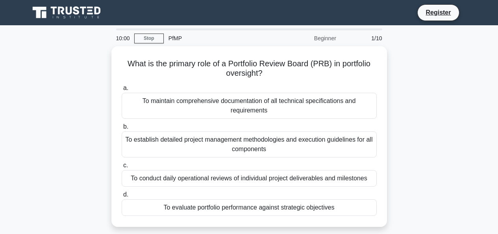 The width and height of the screenshot is (498, 234). What do you see at coordinates (249, 106) in the screenshot?
I see `div: To maintain comprehensive documentation of all technical specifications and requirements` at bounding box center [249, 106].